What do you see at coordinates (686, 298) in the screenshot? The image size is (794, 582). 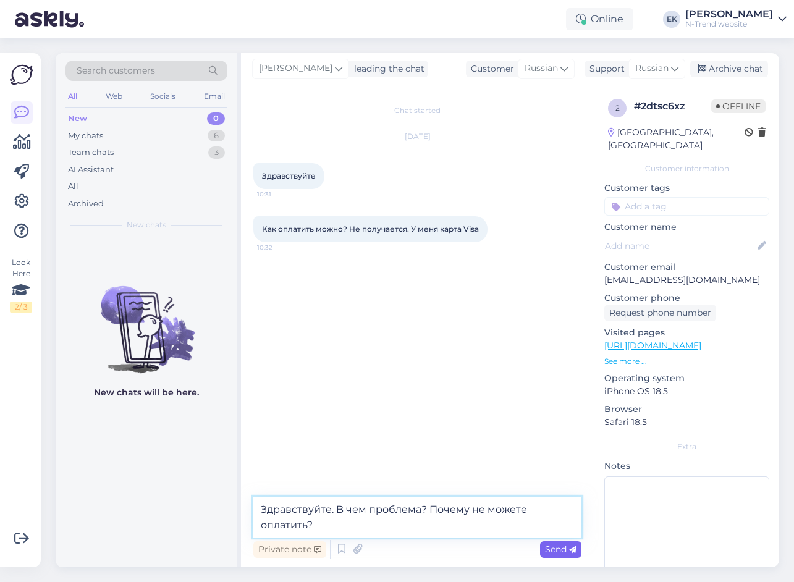 I see `p: Customer phone` at bounding box center [686, 298].